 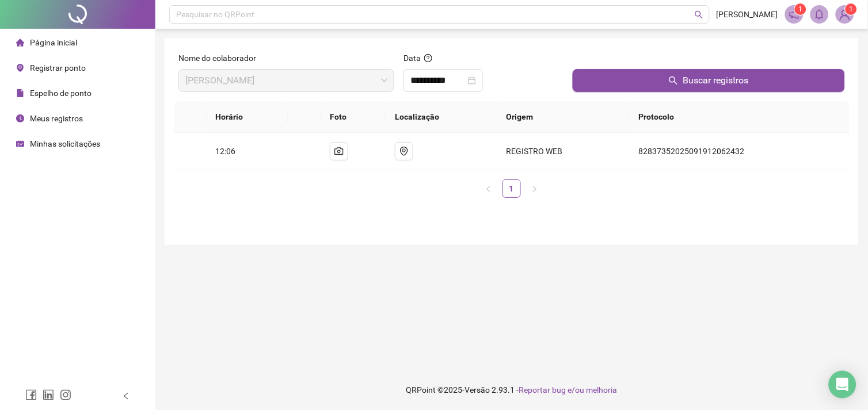 What do you see at coordinates (535, 188) in the screenshot?
I see `button: right` at bounding box center [535, 188].